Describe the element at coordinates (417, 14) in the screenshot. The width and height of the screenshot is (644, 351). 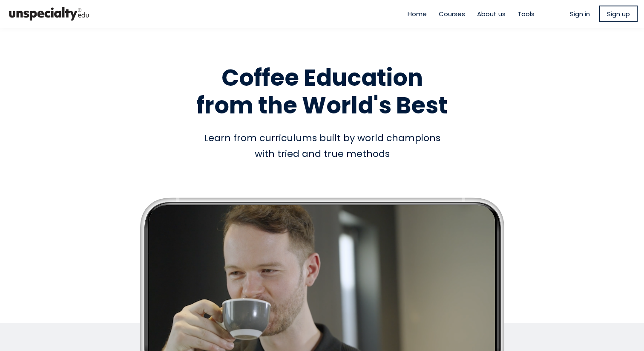
I see `span: Home` at that location.